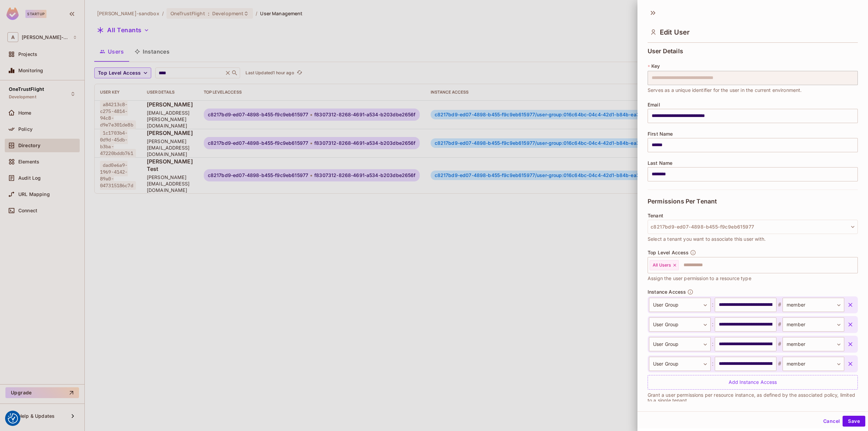 This screenshot has height=431, width=868. What do you see at coordinates (831, 421) in the screenshot?
I see `button: Cancel` at bounding box center [831, 421].